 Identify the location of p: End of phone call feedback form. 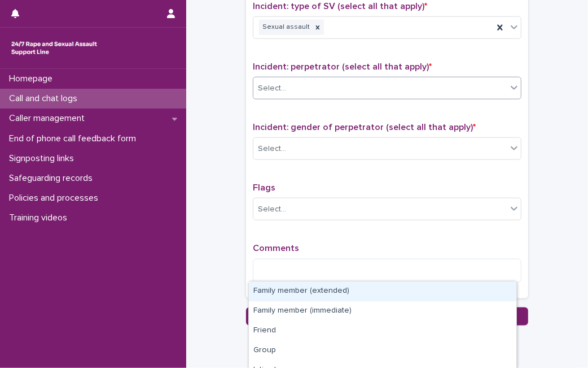
(74, 138).